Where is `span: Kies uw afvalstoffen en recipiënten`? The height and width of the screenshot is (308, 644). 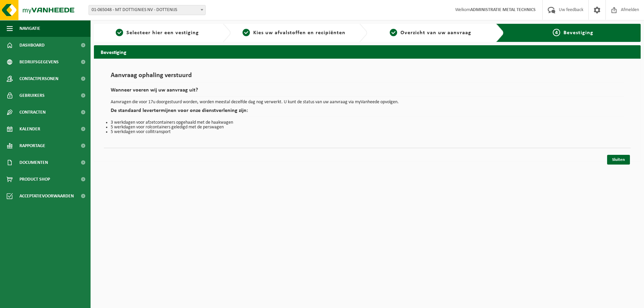 span: Kies uw afvalstoffen en recipiënten is located at coordinates (299, 33).